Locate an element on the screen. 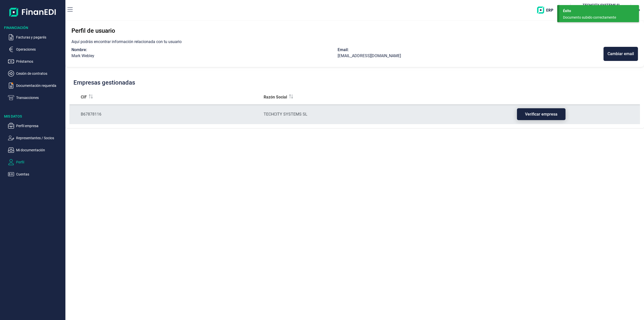  p: Transacciones is located at coordinates (40, 98).